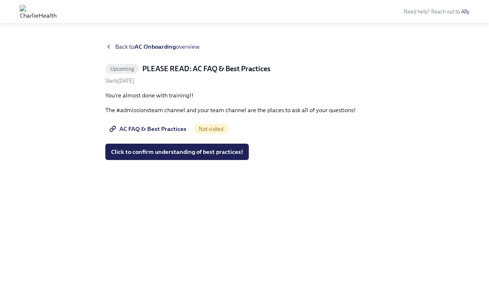  Describe the element at coordinates (149, 129) in the screenshot. I see `span: AC FAQ & Best Practices` at that location.